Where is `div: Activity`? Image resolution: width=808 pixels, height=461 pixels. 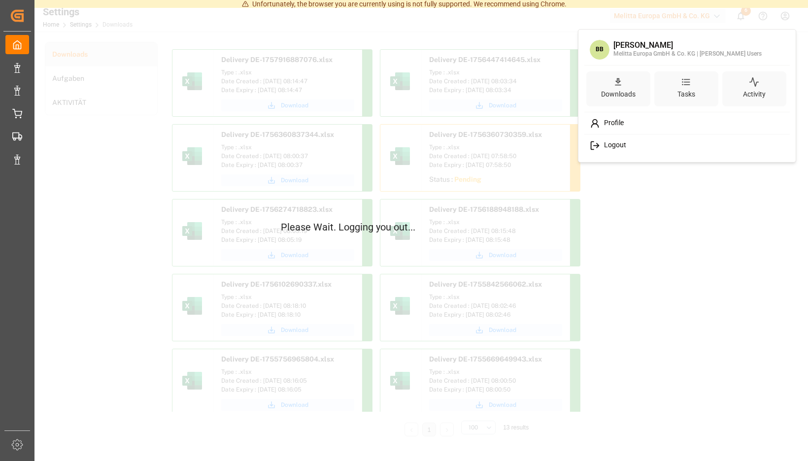
div: Activity is located at coordinates (754, 94).